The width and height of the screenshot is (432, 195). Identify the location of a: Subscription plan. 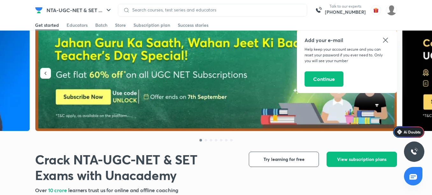
(152, 25).